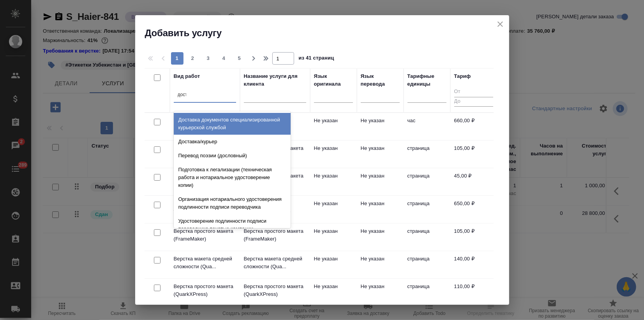  I want to click on div: Язык оригинала, so click(334, 80).